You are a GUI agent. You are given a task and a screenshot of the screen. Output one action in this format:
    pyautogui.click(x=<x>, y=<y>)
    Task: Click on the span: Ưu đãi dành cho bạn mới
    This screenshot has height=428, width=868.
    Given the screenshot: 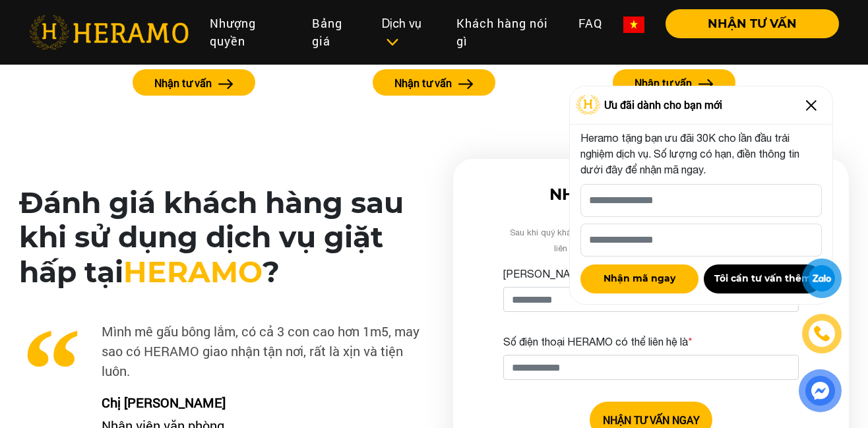 What is the action you would take?
    pyautogui.click(x=663, y=105)
    